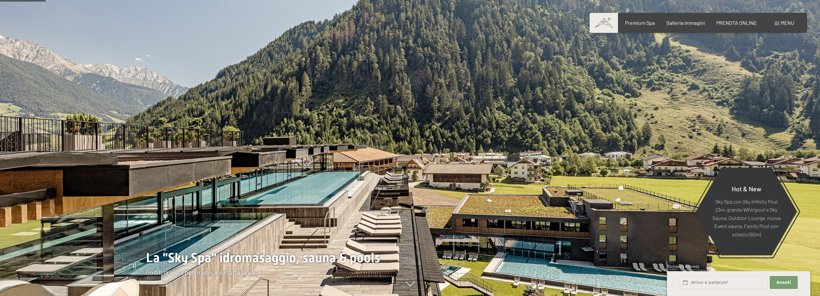 The height and width of the screenshot is (296, 820). I want to click on p: Sky Spa con Sky infinity Pool 23m, grande Whirlpool e Sky Sauna, Outdoor Lounge, nuova Event saun..., so click(746, 218).